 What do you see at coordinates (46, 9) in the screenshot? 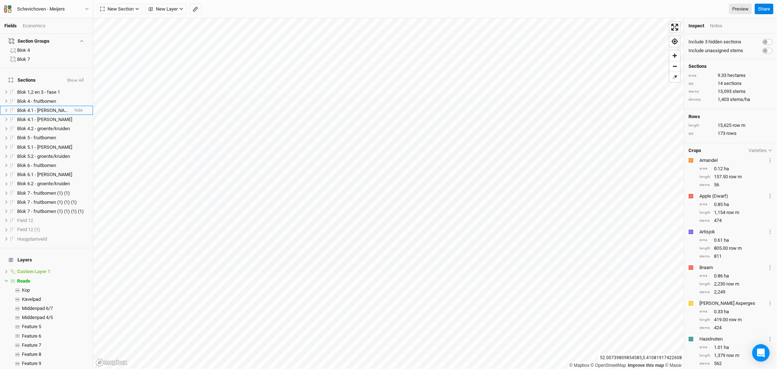
I see `button: Schevichoven - Meijers` at bounding box center [46, 9].